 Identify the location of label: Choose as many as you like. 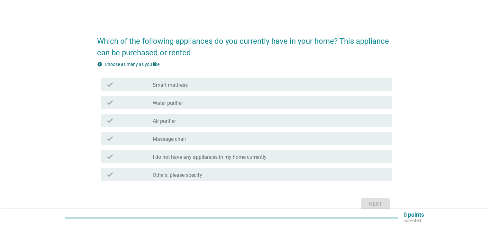
(132, 64).